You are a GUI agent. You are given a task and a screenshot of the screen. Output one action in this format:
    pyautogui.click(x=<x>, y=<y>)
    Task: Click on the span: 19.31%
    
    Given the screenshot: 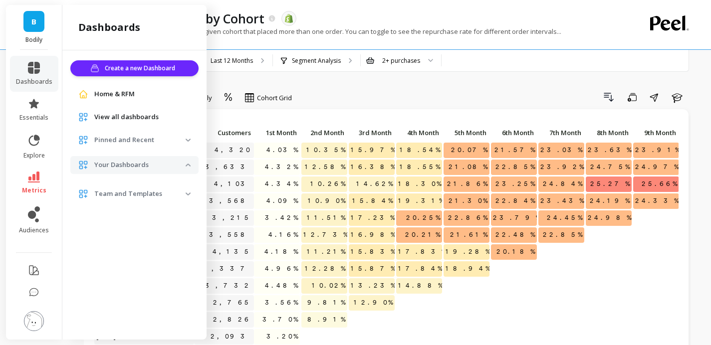 What is the action you would take?
    pyautogui.click(x=420, y=201)
    